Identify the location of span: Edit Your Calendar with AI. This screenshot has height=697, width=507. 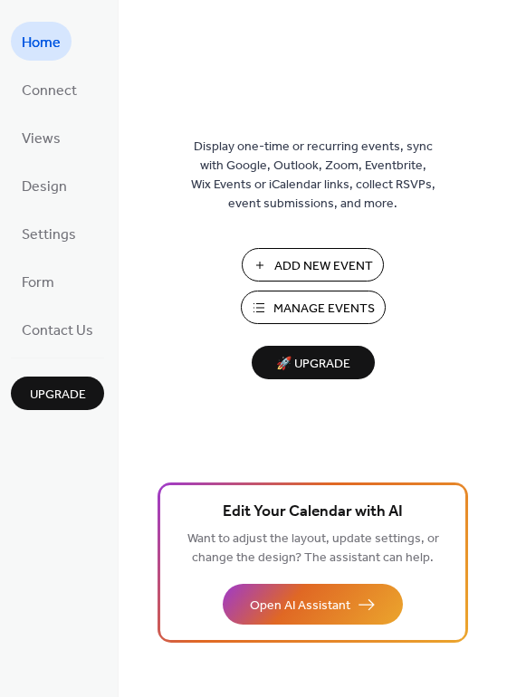
(312, 512).